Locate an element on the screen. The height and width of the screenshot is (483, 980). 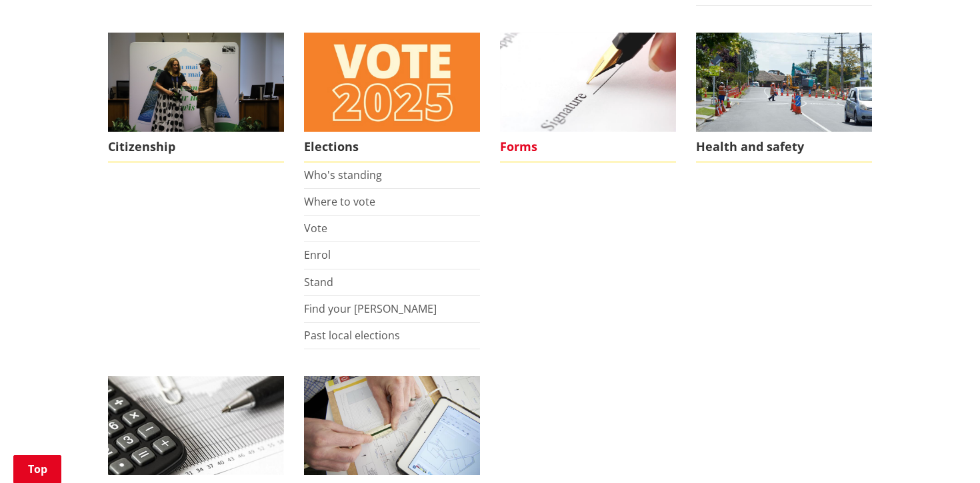
a: Past local elections is located at coordinates (352, 336).